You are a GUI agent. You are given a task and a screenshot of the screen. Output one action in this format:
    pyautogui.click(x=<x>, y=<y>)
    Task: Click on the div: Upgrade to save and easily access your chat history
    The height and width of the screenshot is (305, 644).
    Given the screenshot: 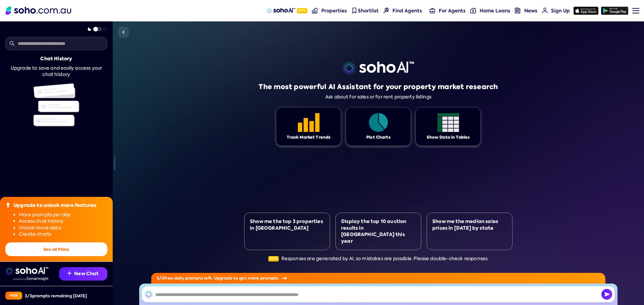 What is the action you would take?
    pyautogui.click(x=56, y=71)
    